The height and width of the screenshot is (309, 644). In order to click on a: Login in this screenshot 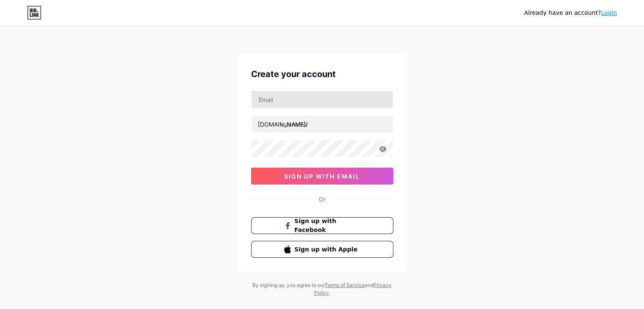, I will do `click(609, 13)`.